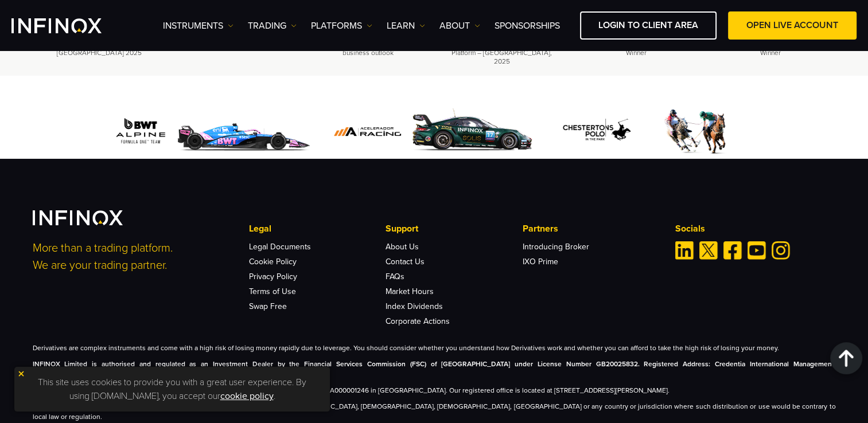  Describe the element at coordinates (246, 396) in the screenshot. I see `a: cookie policy` at that location.